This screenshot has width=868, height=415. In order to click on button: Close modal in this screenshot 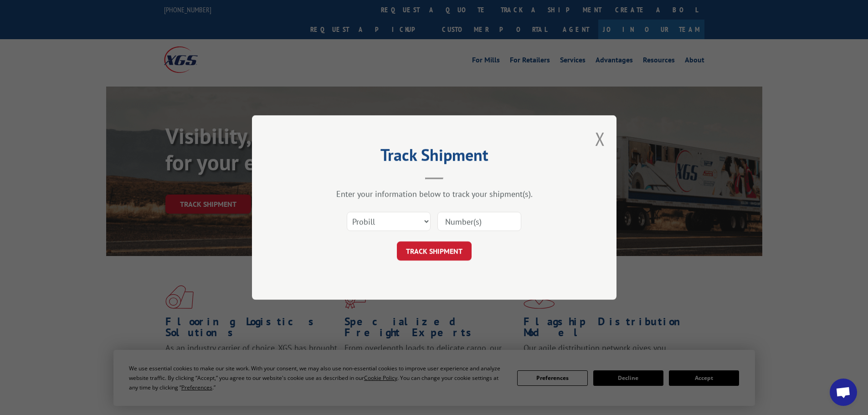, I will do `click(600, 138)`.